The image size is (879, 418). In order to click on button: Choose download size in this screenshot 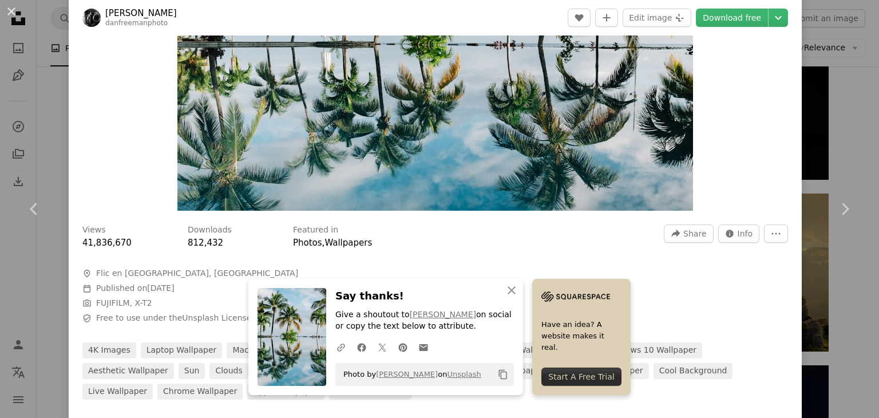, I will do `click(779, 18)`.